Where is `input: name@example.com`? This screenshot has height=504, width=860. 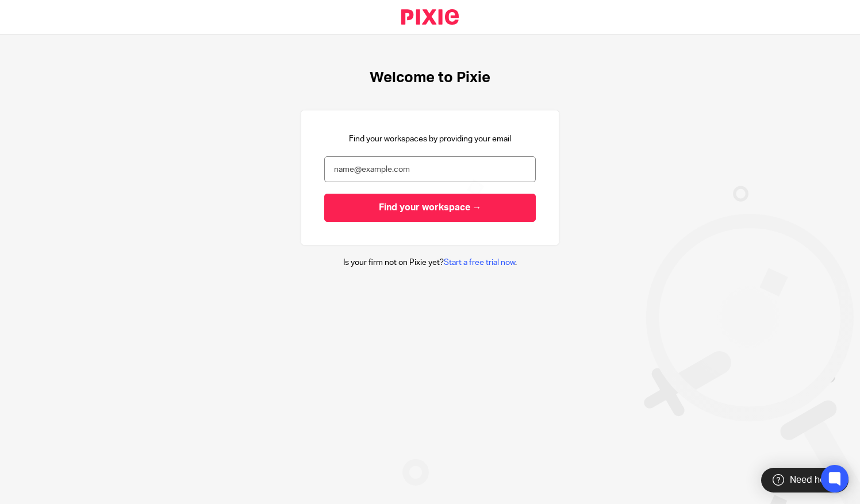
input: name@example.com is located at coordinates (430, 169).